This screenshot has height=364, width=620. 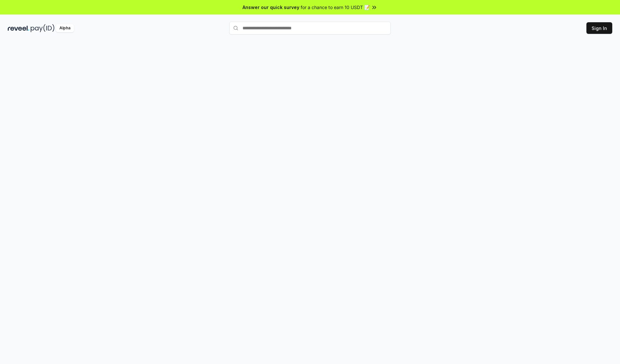 What do you see at coordinates (271, 7) in the screenshot?
I see `span: Answer our quick survey` at bounding box center [271, 7].